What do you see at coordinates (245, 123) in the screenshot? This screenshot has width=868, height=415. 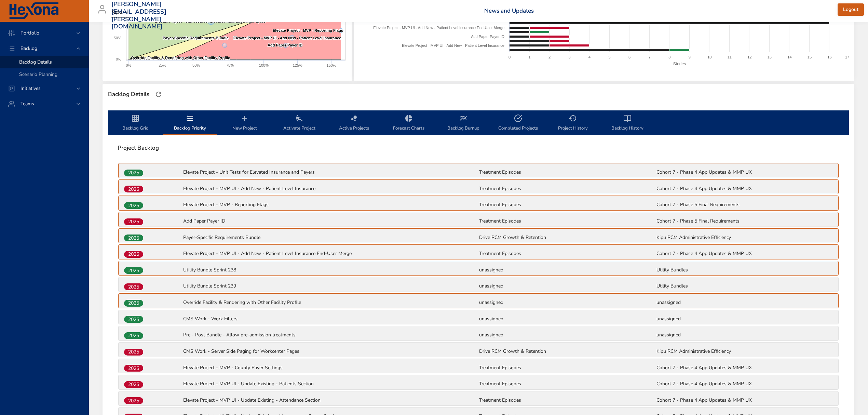 I see `span: New Project` at bounding box center [245, 123].